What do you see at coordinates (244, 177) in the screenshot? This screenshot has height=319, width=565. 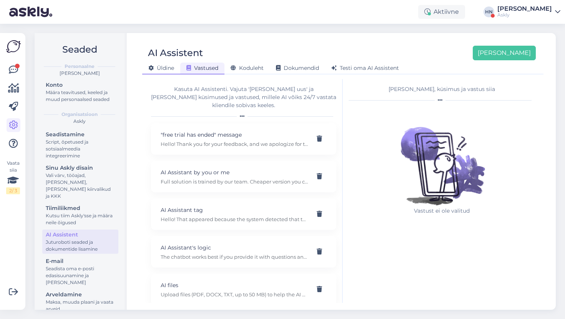 I see `div: AI Assistant by you or meFull solution is trained by our team. Cheaper version you can set up you...` at bounding box center [244, 177].